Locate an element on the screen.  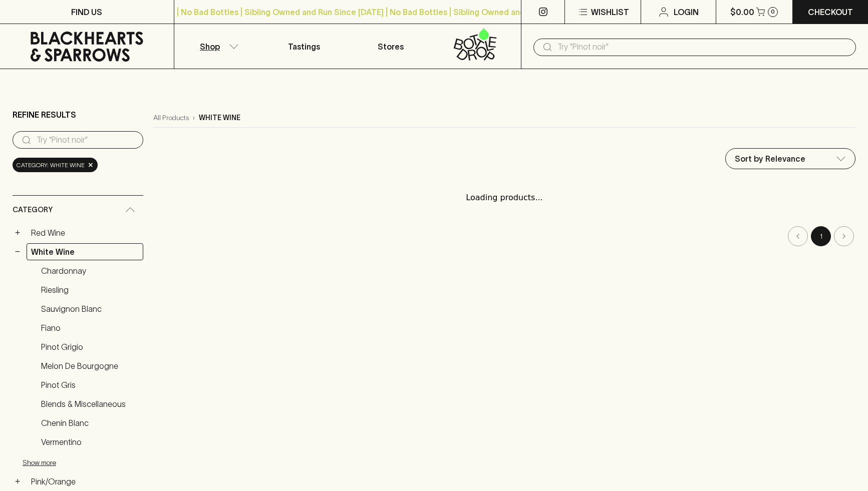
a: Tastings is located at coordinates (304, 46).